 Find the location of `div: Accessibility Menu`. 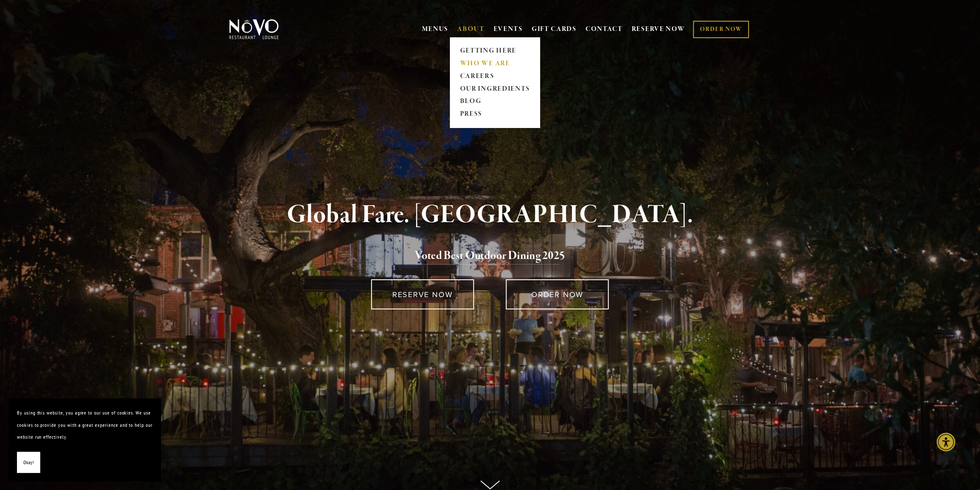

div: Accessibility Menu is located at coordinates (946, 442).